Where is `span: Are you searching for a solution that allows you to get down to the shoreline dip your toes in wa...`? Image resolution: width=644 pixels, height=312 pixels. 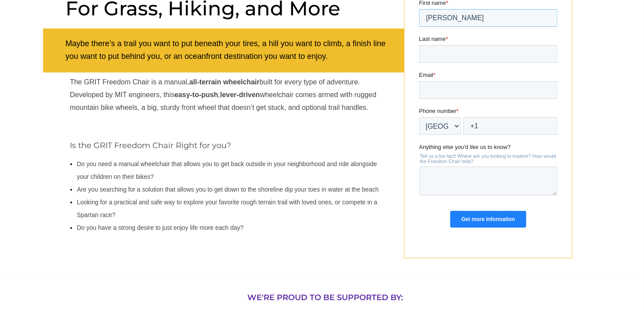
span: Are you searching for a solution that allows you to get down to the shoreline dip your toes in wa... is located at coordinates (228, 190).